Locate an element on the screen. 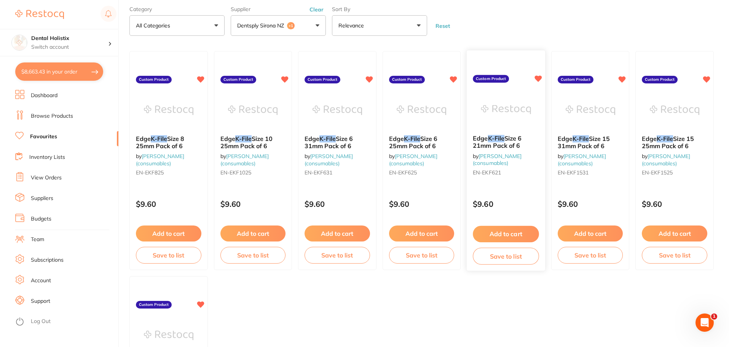 This screenshot has height=347, width=729. a: Team is located at coordinates (37, 239).